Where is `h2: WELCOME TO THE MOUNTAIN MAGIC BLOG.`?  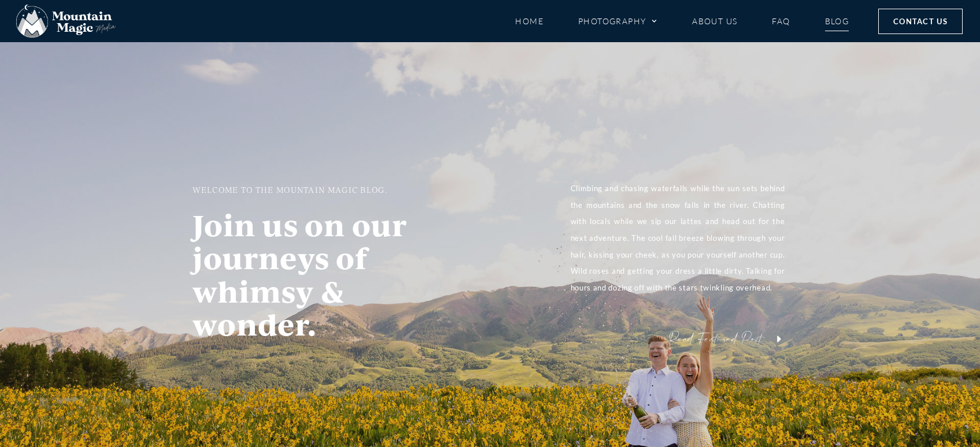
h2: WELCOME TO THE MOUNTAIN MAGIC BLOG. is located at coordinates (319, 190).